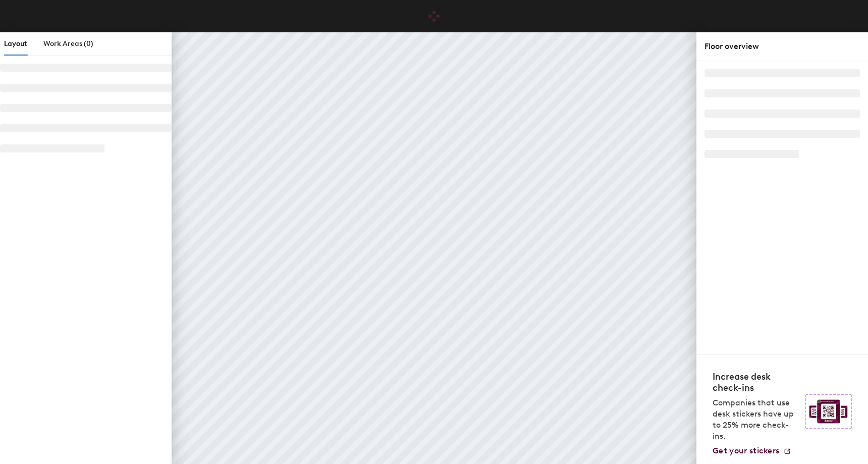 The width and height of the screenshot is (868, 464). I want to click on span: Layout, so click(16, 43).